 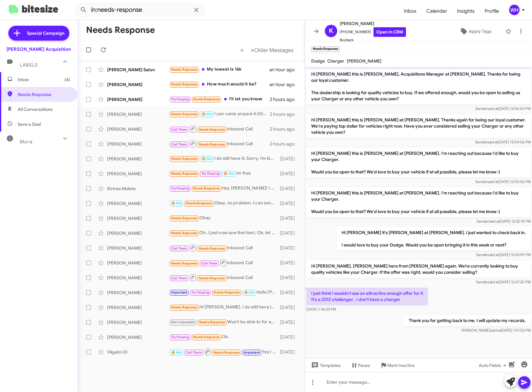 What do you see at coordinates (285, 70) in the screenshot?
I see `div: an hour ago` at bounding box center [285, 70].